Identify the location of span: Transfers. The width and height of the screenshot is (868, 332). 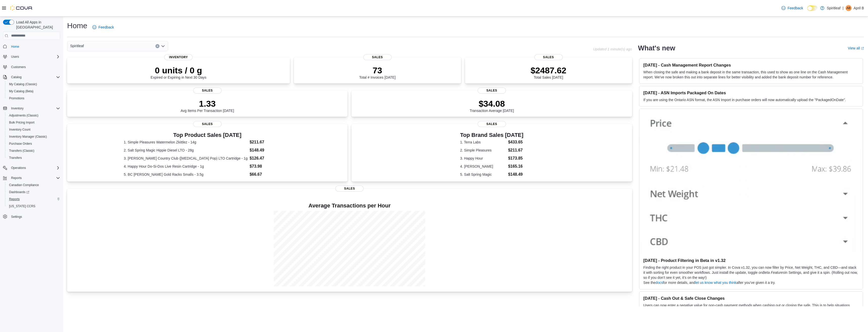
(15, 158).